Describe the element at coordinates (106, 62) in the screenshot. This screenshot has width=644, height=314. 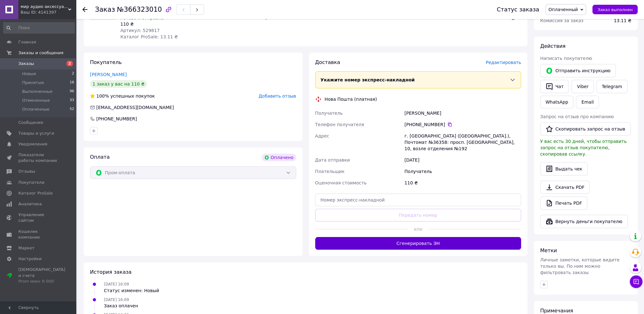
I see `span: Покупатель` at that location.